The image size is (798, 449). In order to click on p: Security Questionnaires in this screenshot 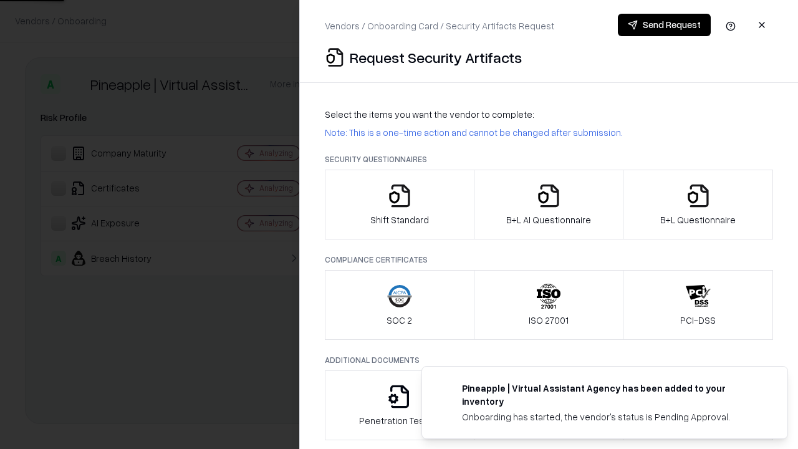, I will do `click(548, 159)`.